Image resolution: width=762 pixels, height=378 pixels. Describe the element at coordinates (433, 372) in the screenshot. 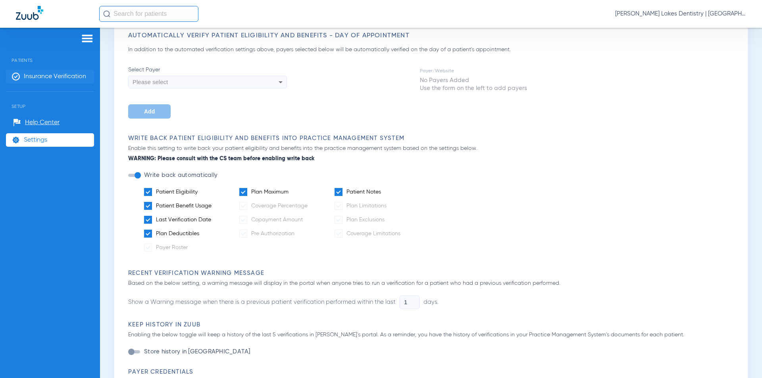

I see `h3: Payer Credentials` at that location.